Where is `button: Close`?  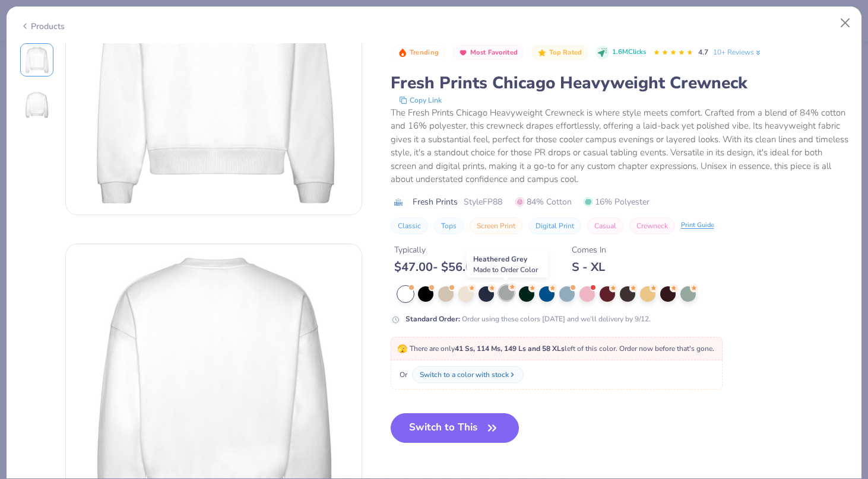 button: Close is located at coordinates (845, 23).